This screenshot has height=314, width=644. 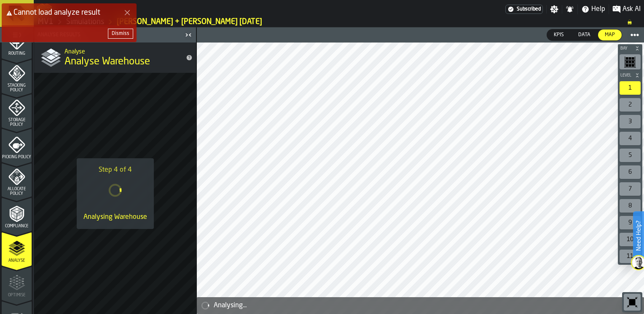 I want to click on li: menu Compliance, so click(x=17, y=215).